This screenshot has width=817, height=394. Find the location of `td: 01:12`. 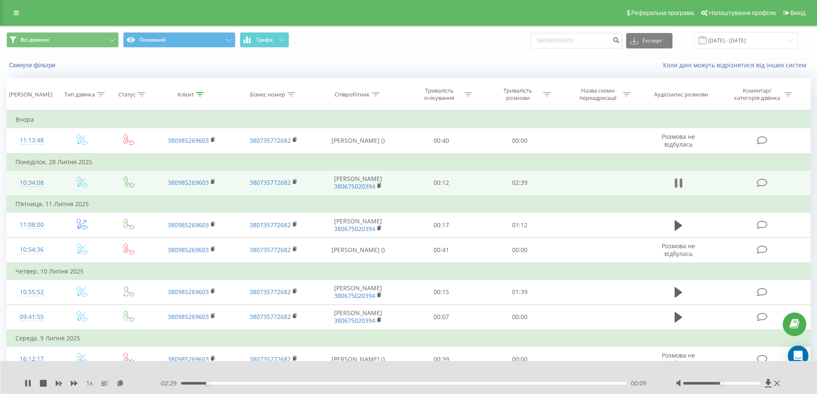

td: 01:12 is located at coordinates (519, 225).